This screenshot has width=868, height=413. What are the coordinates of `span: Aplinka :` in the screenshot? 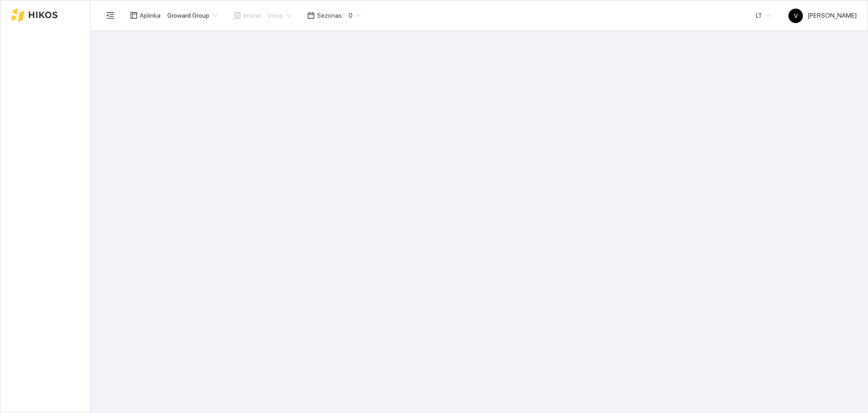 It's located at (151, 16).